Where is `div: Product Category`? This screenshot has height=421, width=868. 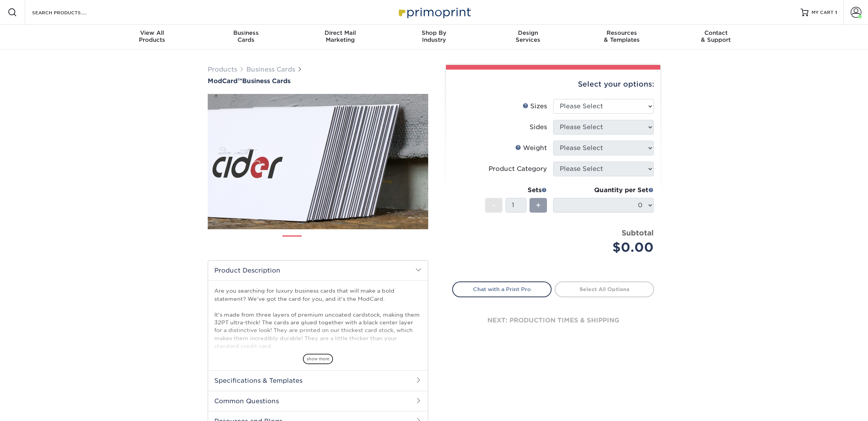 div: Product Category is located at coordinates (517, 169).